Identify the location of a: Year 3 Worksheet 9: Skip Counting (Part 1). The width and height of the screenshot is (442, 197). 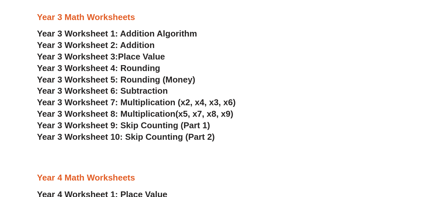
(123, 125).